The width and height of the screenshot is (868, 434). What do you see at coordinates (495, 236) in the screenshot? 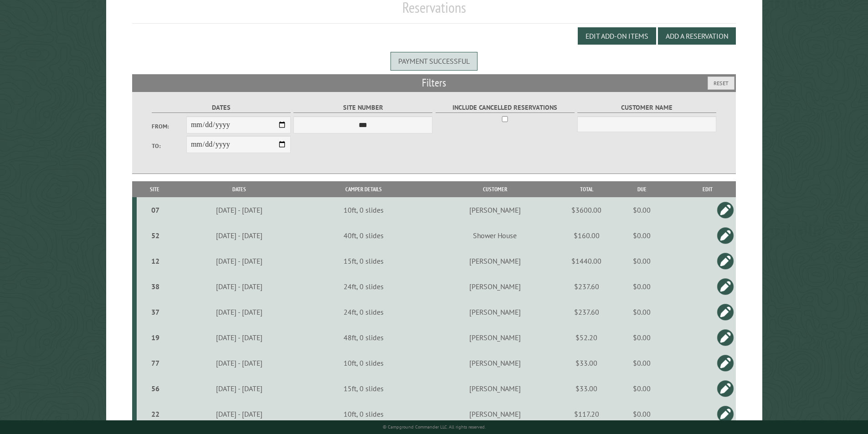
I see `td: Shower House` at bounding box center [495, 236].